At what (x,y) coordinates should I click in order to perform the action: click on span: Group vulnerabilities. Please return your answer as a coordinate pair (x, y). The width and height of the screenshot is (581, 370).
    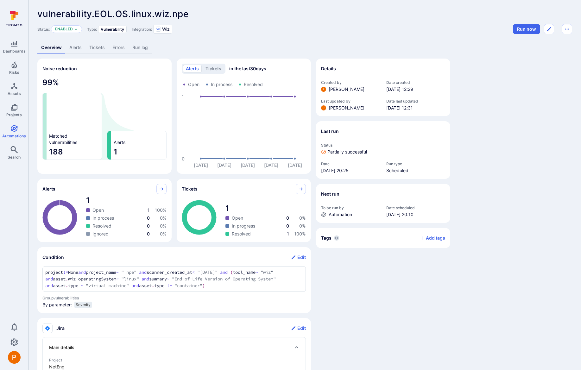
    Looking at the image, I should click on (174, 298).